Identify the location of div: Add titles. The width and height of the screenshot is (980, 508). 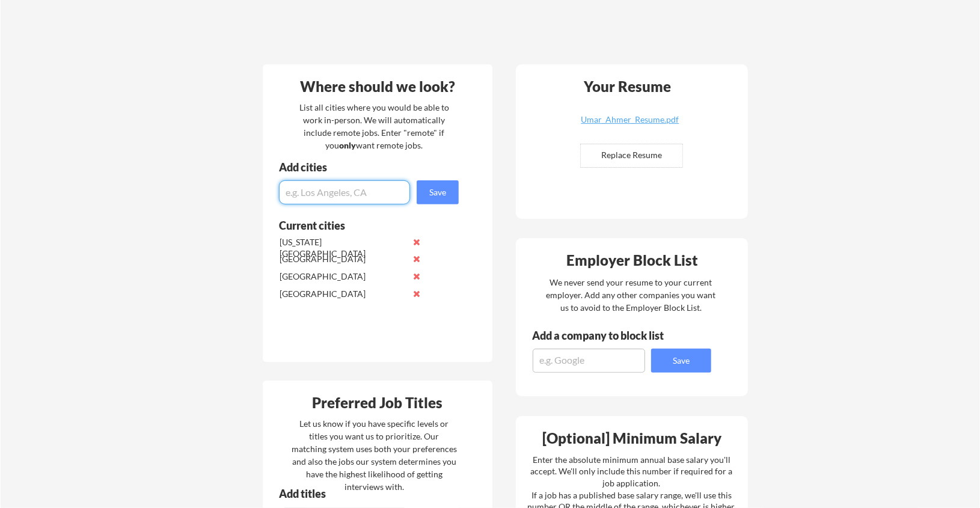
(364, 494).